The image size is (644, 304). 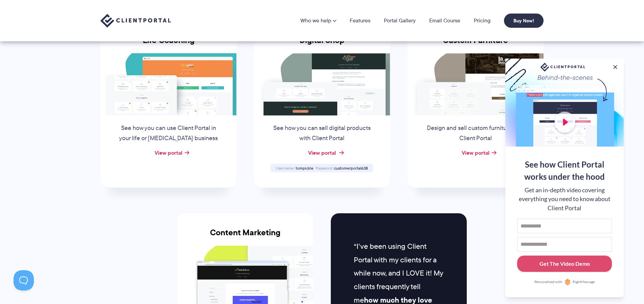 What do you see at coordinates (565, 199) in the screenshot?
I see `div: Get an in-depth video covering everything you need to know about Client Portal` at bounding box center [565, 199].